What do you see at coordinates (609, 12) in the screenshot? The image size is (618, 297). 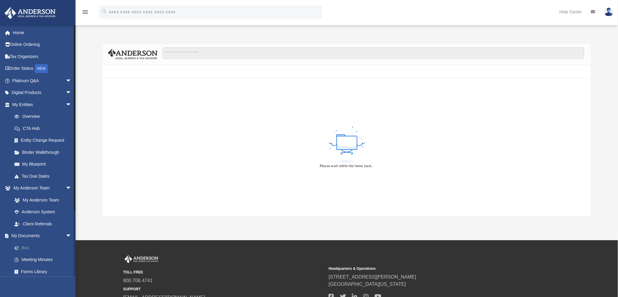 I see `img: User Pic` at bounding box center [609, 12].